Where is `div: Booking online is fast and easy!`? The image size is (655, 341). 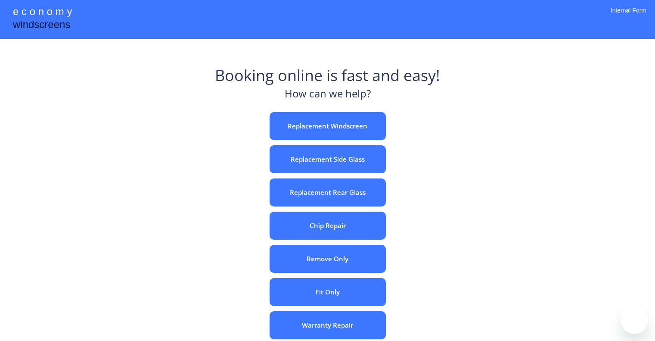
div: Booking online is fast and easy! is located at coordinates (327, 75).